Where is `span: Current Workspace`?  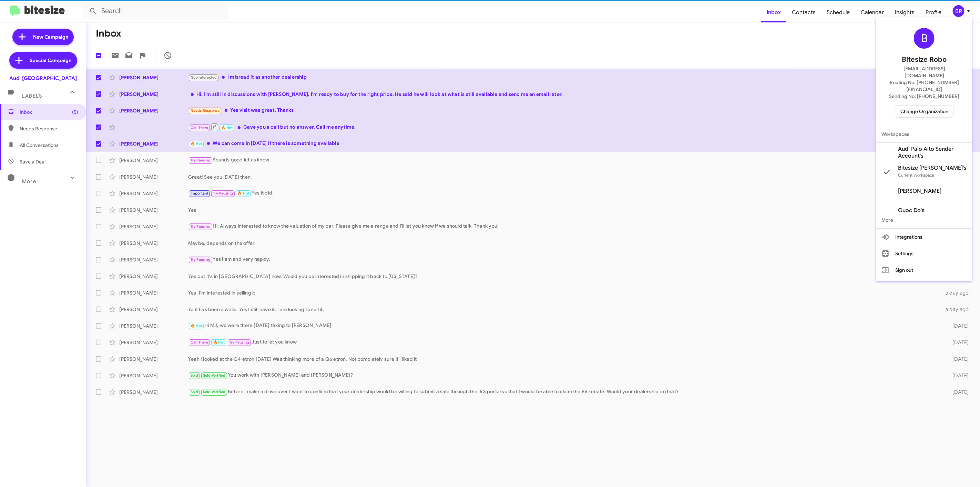
span: Current Workspace is located at coordinates (916, 175).